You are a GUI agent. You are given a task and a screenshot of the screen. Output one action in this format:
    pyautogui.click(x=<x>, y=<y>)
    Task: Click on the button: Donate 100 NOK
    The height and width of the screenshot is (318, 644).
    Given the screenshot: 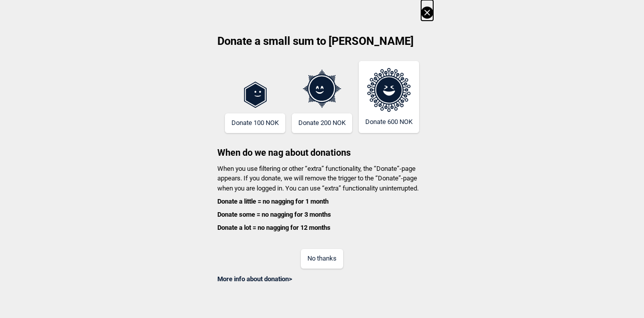 What is the action you would take?
    pyautogui.click(x=256, y=123)
    